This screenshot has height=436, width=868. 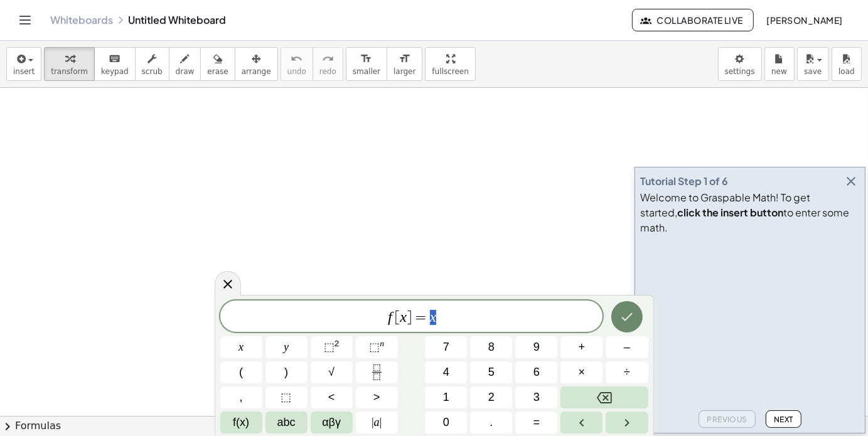 I want to click on button: new, so click(x=780, y=64).